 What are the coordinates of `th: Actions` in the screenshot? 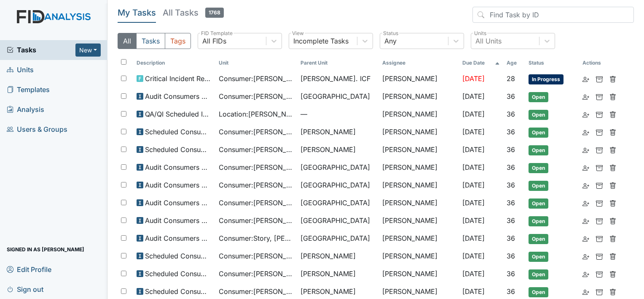 It's located at (600, 63).